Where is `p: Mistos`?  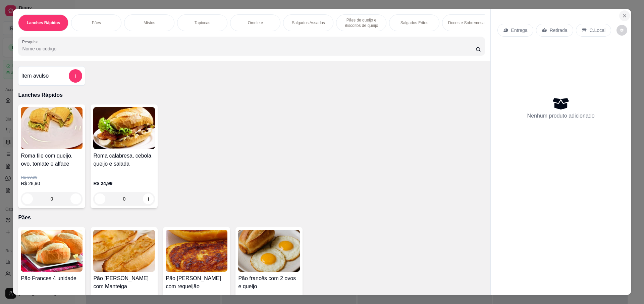 p: Mistos is located at coordinates (149, 23).